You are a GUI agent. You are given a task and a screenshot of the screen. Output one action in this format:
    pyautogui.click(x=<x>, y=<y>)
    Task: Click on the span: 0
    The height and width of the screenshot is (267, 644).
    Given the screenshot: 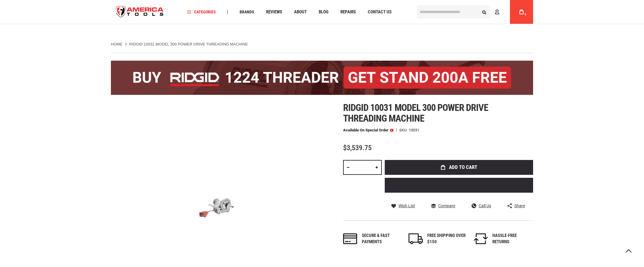 What is the action you would take?
    pyautogui.click(x=525, y=14)
    